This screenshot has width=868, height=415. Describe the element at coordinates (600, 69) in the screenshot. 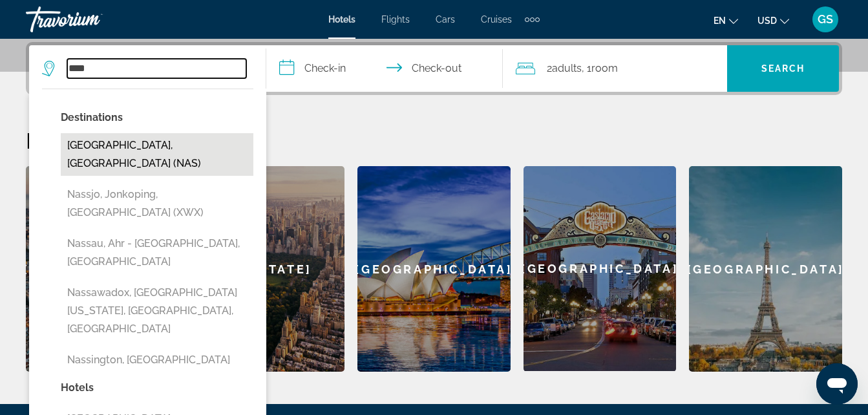

I see `span: , 1` at that location.